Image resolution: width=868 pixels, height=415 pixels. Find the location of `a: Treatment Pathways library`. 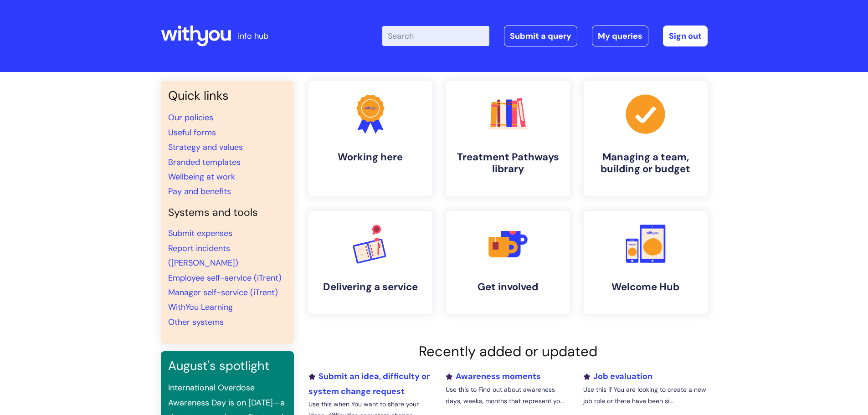

a: Treatment Pathways library is located at coordinates (508, 139).